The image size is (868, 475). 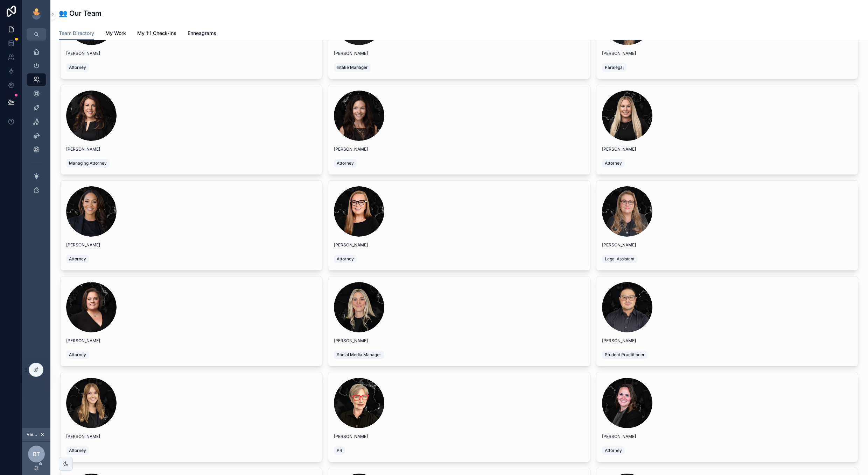 I want to click on a: Enneagrams, so click(x=202, y=34).